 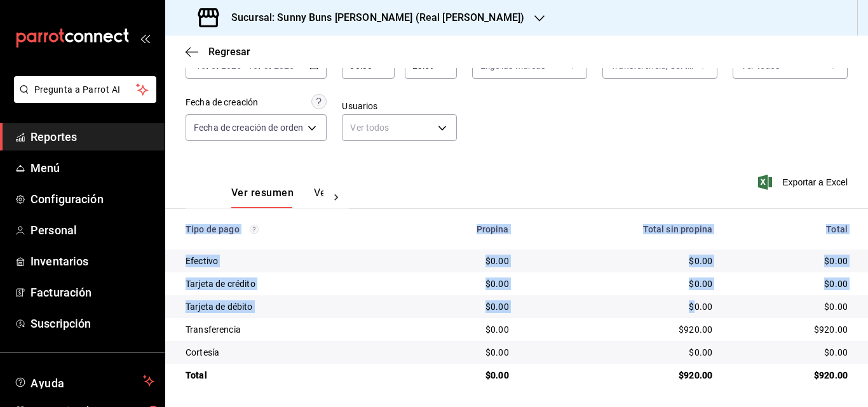 I want to click on div: Ver todos, so click(x=399, y=128).